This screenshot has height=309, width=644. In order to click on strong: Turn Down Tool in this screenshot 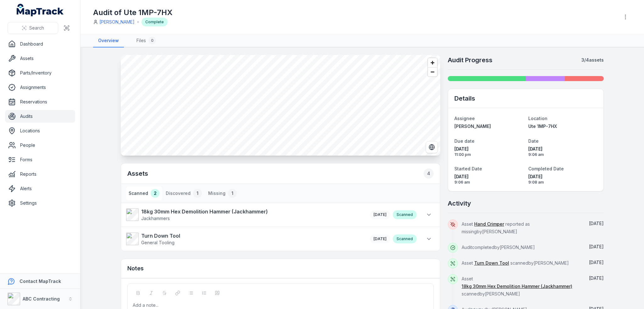, I will do `click(161, 236)`.